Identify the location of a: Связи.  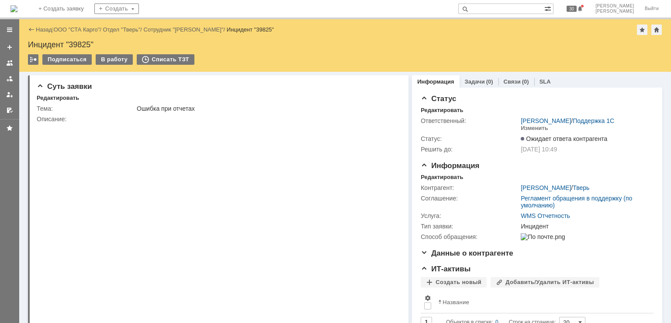
(512, 81).